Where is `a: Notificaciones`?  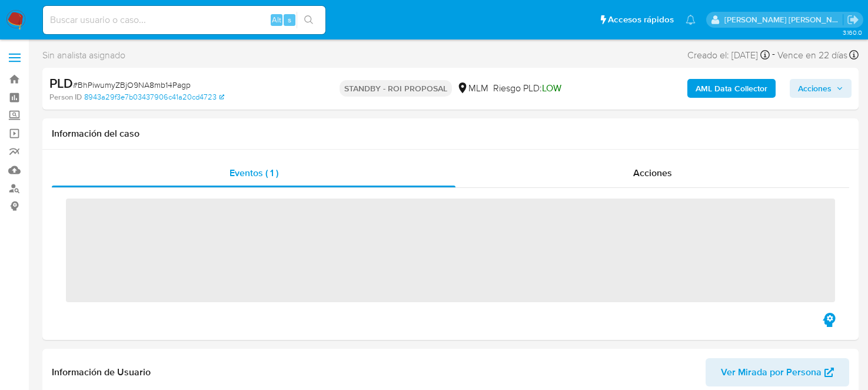
a: Notificaciones is located at coordinates (691, 19).